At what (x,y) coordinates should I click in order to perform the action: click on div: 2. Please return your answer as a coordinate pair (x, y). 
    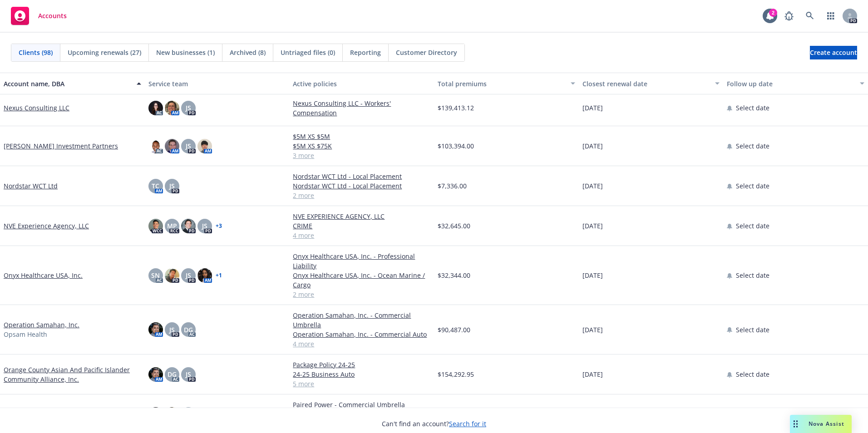
    Looking at the image, I should click on (773, 13).